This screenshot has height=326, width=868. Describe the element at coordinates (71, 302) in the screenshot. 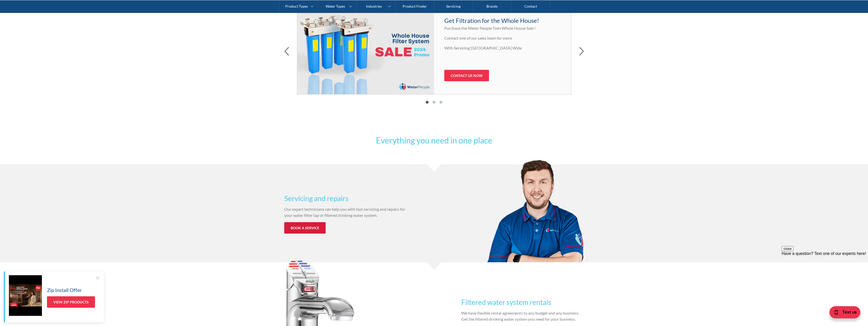

I see `a: View Zip Products` at that location.